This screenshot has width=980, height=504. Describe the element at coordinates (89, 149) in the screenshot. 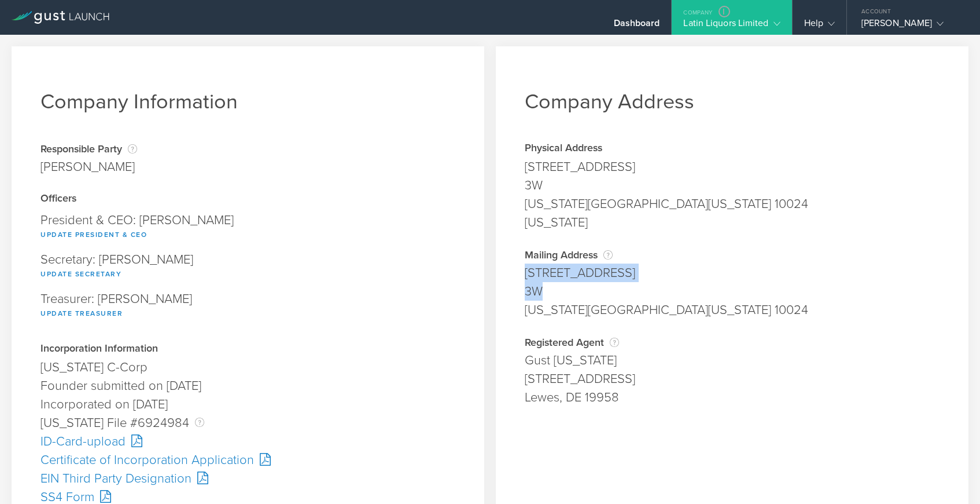

I see `div: Responsible Party` at that location.